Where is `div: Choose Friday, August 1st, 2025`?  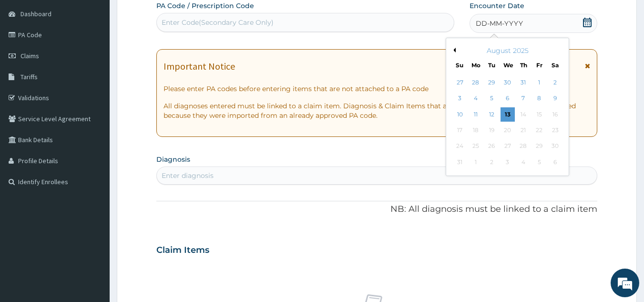
div: Choose Friday, August 1st, 2025 is located at coordinates (539, 83).